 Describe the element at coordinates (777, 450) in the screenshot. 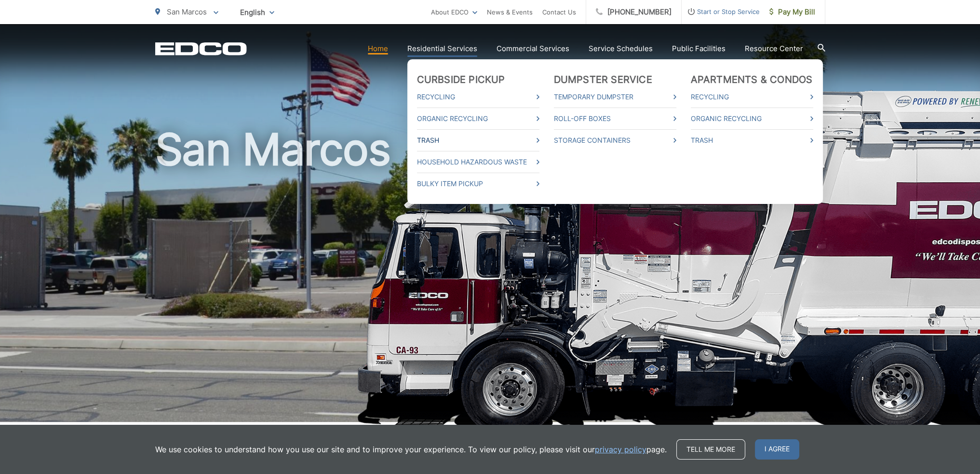

I see `span: I agree` at that location.